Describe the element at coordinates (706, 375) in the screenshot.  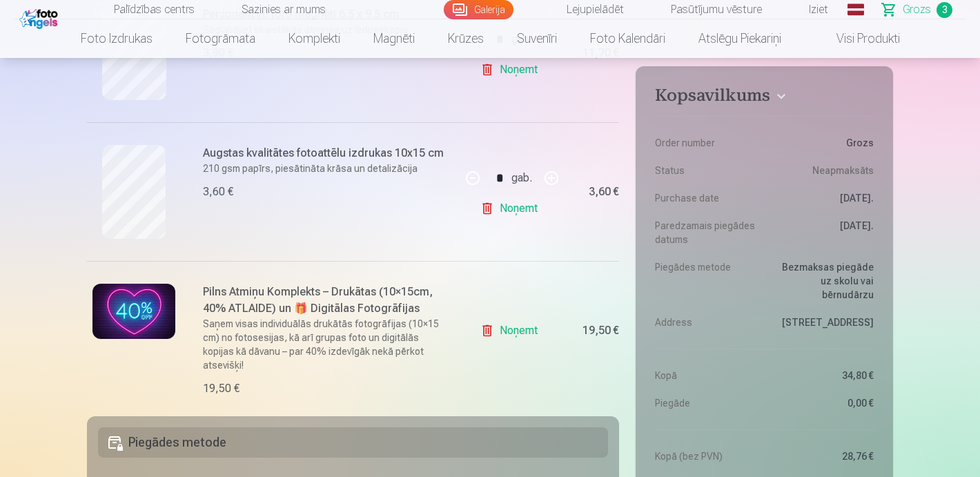
I see `dt: Kopā` at that location.